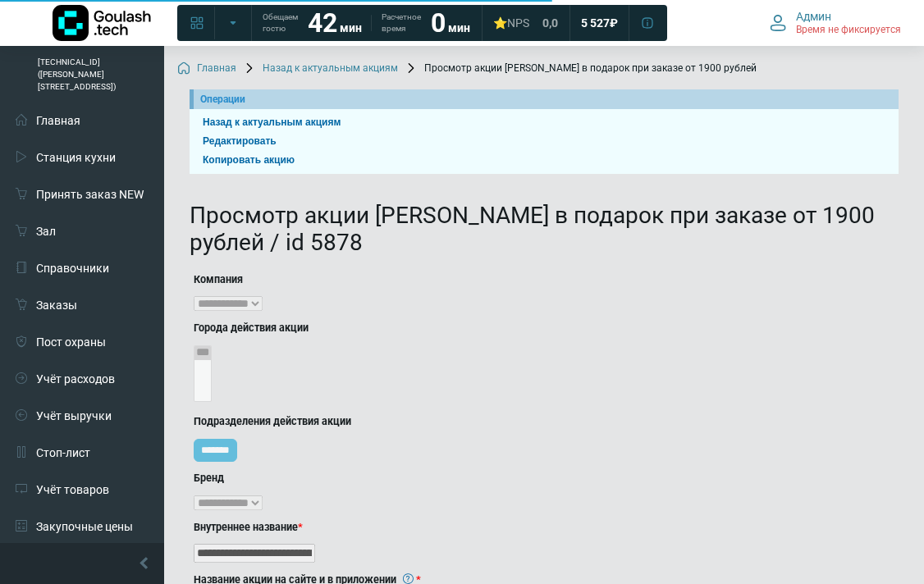 Image resolution: width=924 pixels, height=584 pixels. I want to click on label: Подразделения действия акции, so click(540, 421).